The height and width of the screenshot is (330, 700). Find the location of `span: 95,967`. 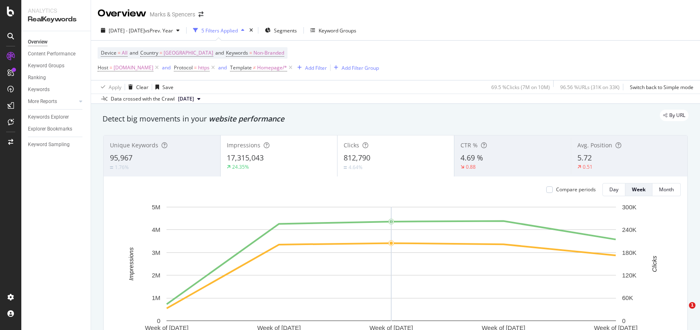

span: 95,967 is located at coordinates (121, 157).